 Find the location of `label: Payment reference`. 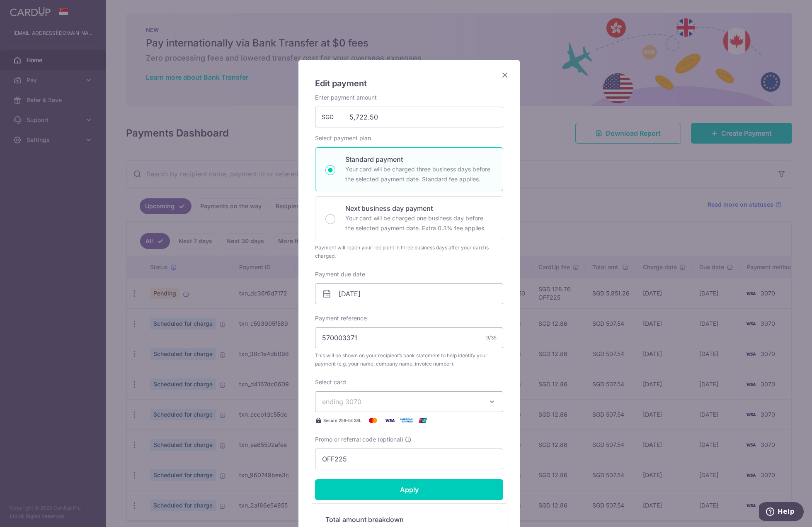

label: Payment reference is located at coordinates (341, 319).